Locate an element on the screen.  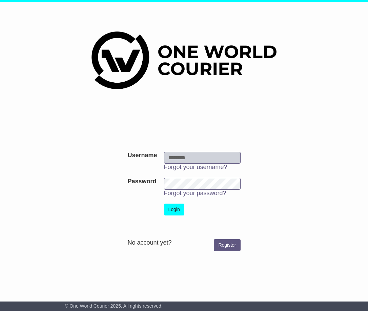
label: Password is located at coordinates (142, 182).